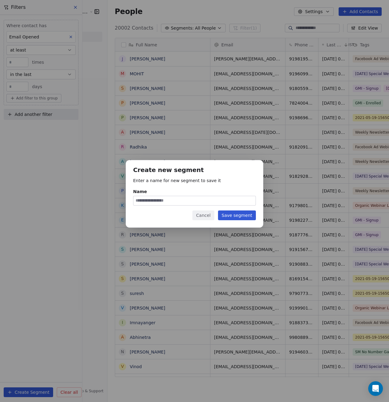  I want to click on div: Name, so click(194, 192).